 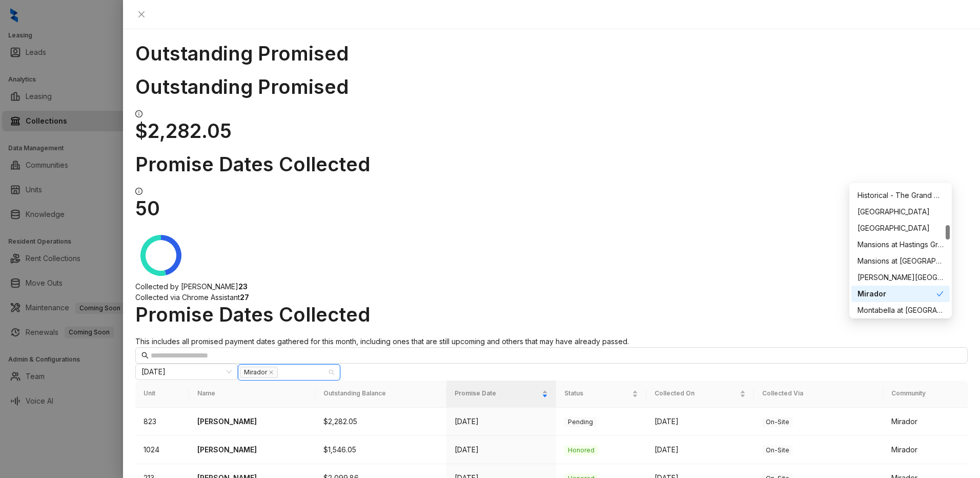 I want to click on div: Mason Park, so click(x=900, y=278).